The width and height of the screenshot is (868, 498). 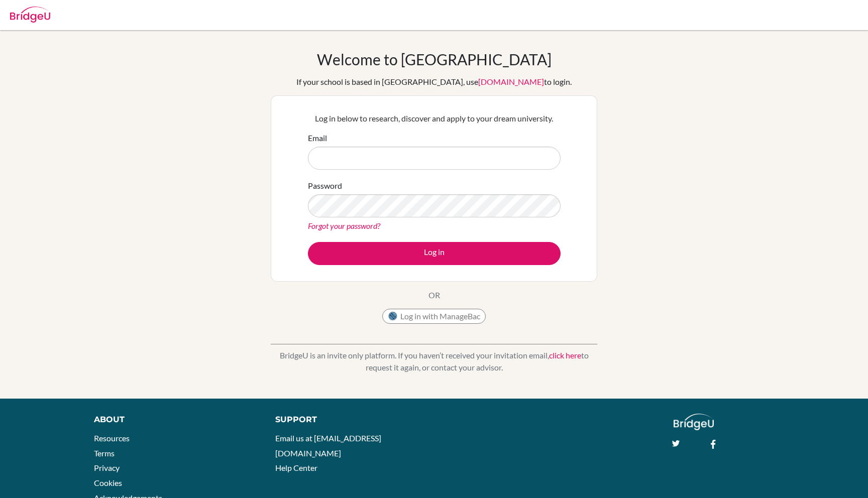 What do you see at coordinates (104, 453) in the screenshot?
I see `a: Terms` at bounding box center [104, 453].